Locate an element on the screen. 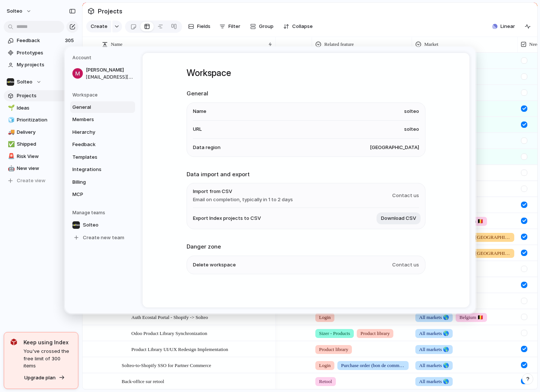 Image resolution: width=540 pixels, height=392 pixels. h2: Danger zone is located at coordinates (306, 247).